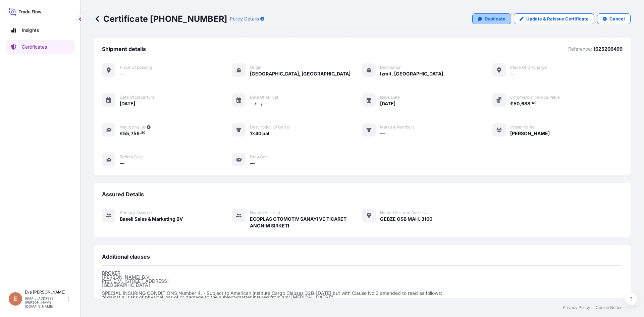 The width and height of the screenshot is (644, 317). What do you see at coordinates (136, 67) in the screenshot?
I see `span: Place of Loading` at bounding box center [136, 67].